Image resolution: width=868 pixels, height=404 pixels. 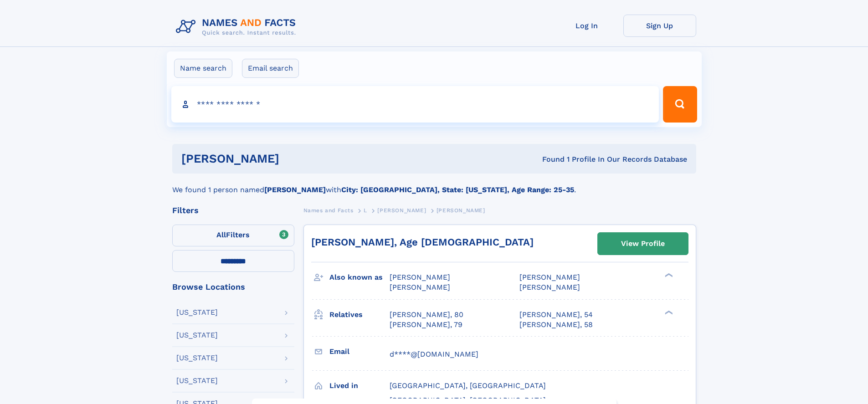 What do you see at coordinates (238, 27) in the screenshot?
I see `img: Logo Names and Facts` at bounding box center [238, 27].